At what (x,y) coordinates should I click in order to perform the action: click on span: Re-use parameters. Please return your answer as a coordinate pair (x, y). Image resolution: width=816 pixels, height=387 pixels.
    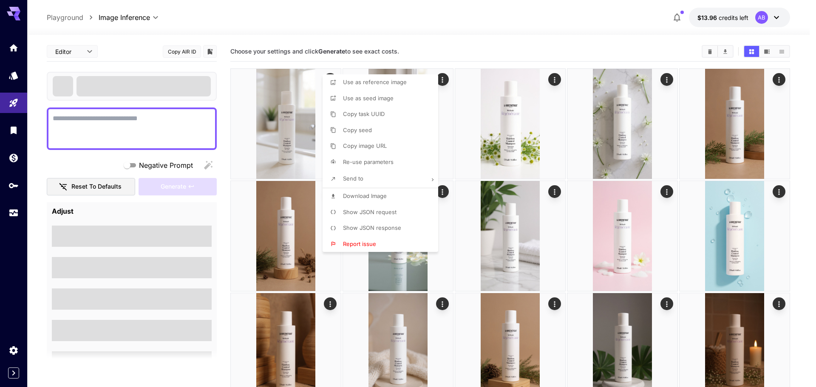
    Looking at the image, I should click on (368, 162).